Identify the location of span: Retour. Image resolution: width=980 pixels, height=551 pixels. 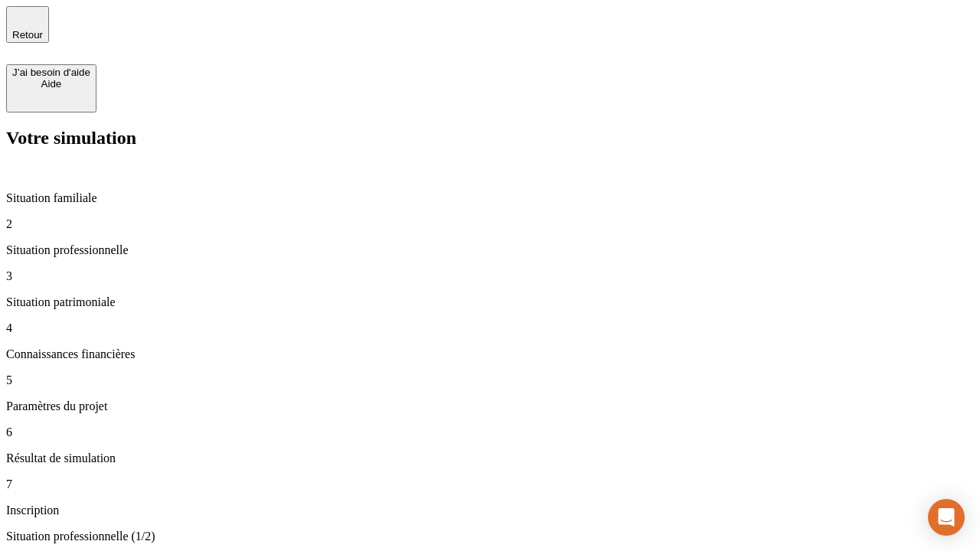
(28, 34).